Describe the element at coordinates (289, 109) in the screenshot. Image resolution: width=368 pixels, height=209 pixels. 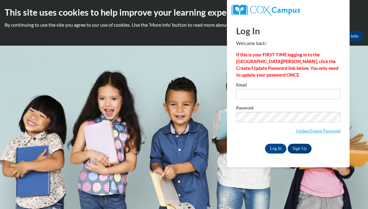
I see `label: Password` at that location.